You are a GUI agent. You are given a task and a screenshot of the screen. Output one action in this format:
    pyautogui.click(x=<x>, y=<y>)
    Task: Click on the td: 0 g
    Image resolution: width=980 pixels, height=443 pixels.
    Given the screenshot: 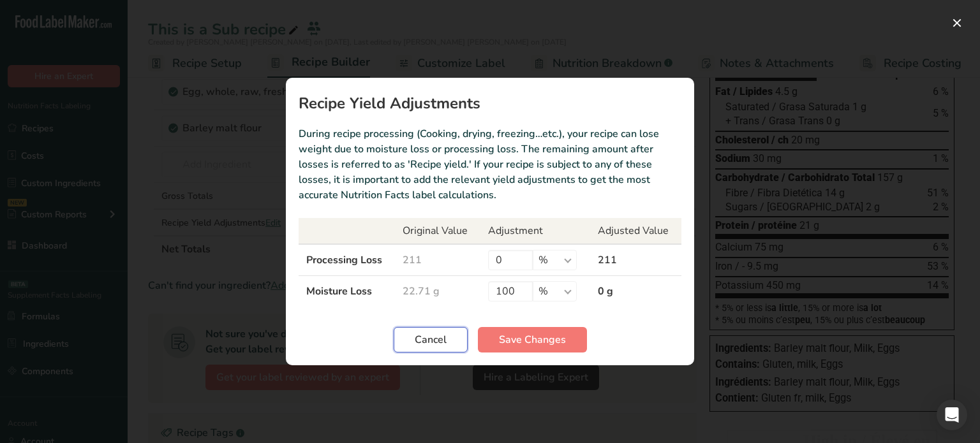 What is the action you would take?
    pyautogui.click(x=635, y=291)
    